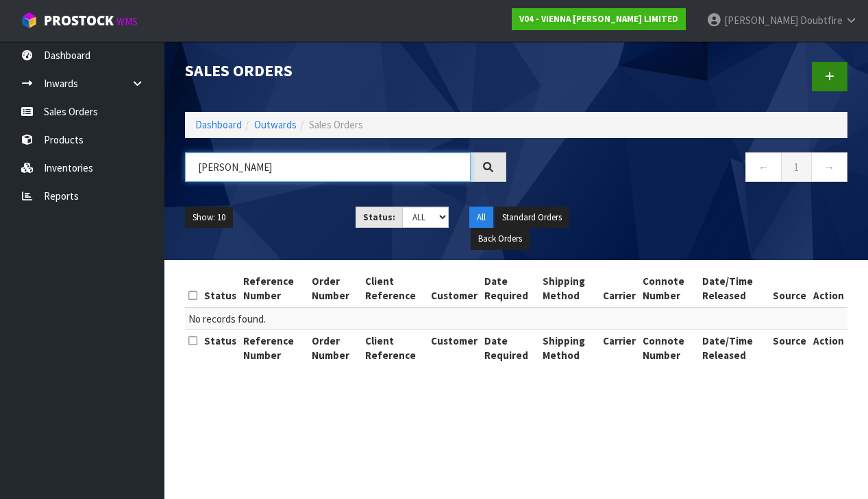 The image size is (868, 499). I want to click on button: Standard Orders, so click(532, 217).